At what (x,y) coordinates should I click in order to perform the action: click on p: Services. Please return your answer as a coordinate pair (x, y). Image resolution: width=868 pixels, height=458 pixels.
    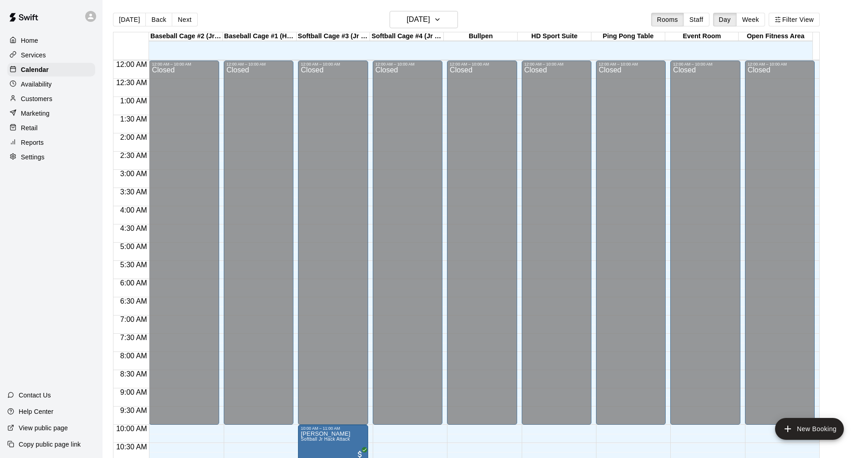
    Looking at the image, I should click on (33, 55).